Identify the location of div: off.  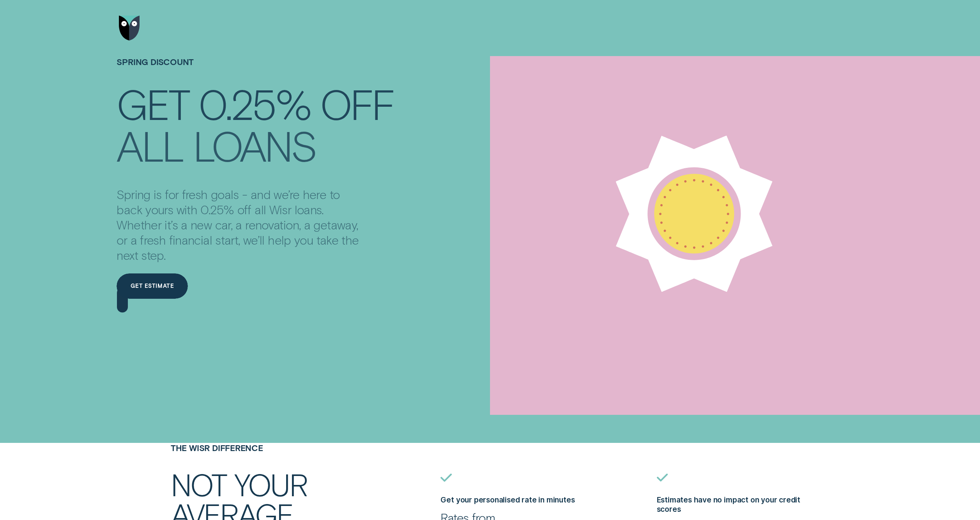
(357, 103).